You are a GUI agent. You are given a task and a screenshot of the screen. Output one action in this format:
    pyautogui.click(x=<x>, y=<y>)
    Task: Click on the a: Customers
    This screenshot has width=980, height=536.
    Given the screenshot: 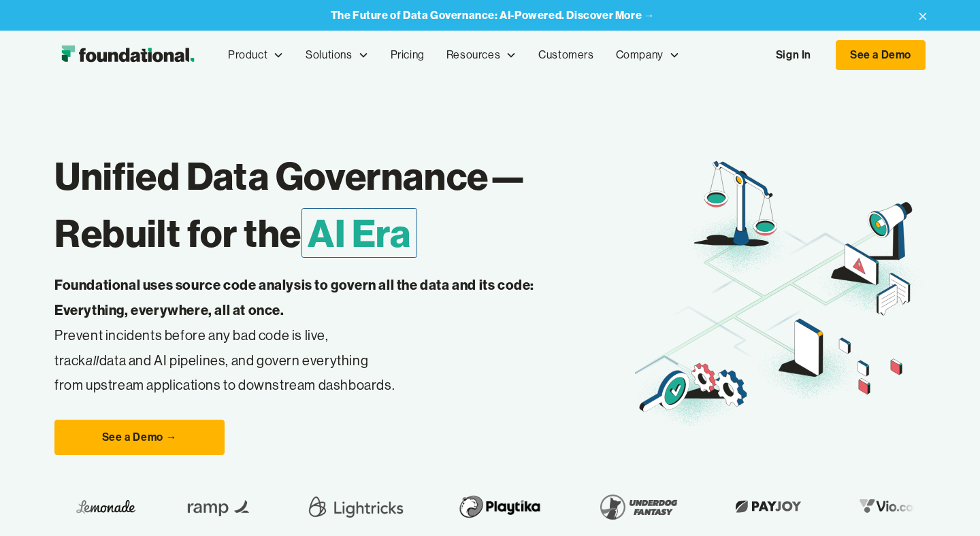 What is the action you would take?
    pyautogui.click(x=566, y=55)
    